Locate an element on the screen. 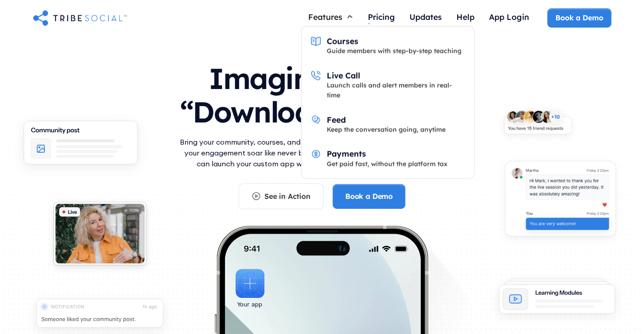 This screenshot has width=644, height=334. a: Updates is located at coordinates (425, 18).